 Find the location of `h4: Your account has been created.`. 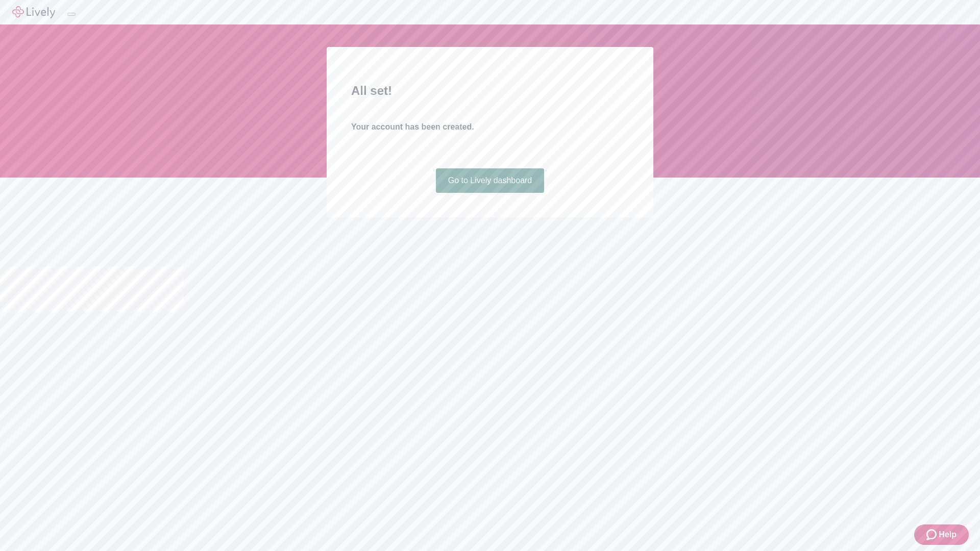

h4: Your account has been created. is located at coordinates (490, 127).